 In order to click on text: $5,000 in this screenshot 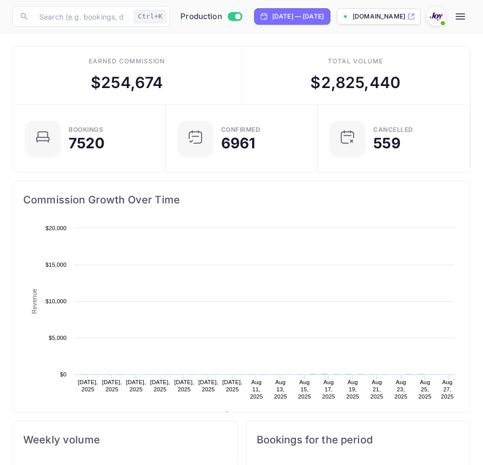, I will do `click(57, 338)`.